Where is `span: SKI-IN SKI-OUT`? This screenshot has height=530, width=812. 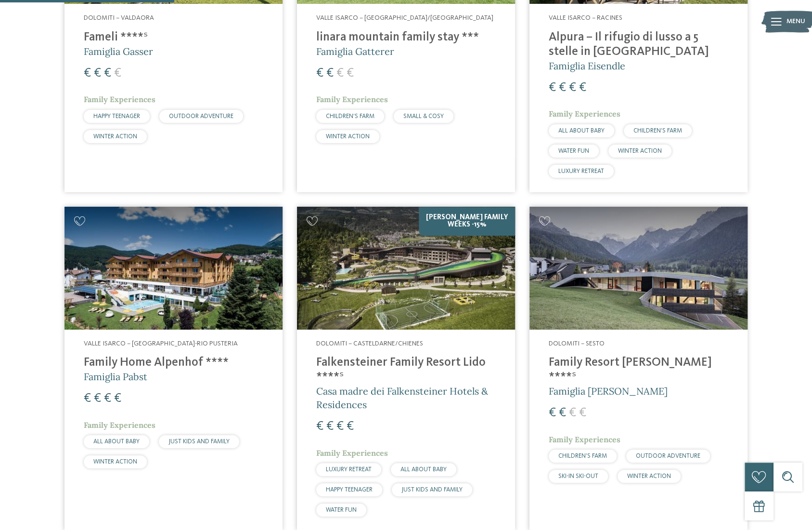
span: SKI-IN SKI-OUT is located at coordinates (578, 476).